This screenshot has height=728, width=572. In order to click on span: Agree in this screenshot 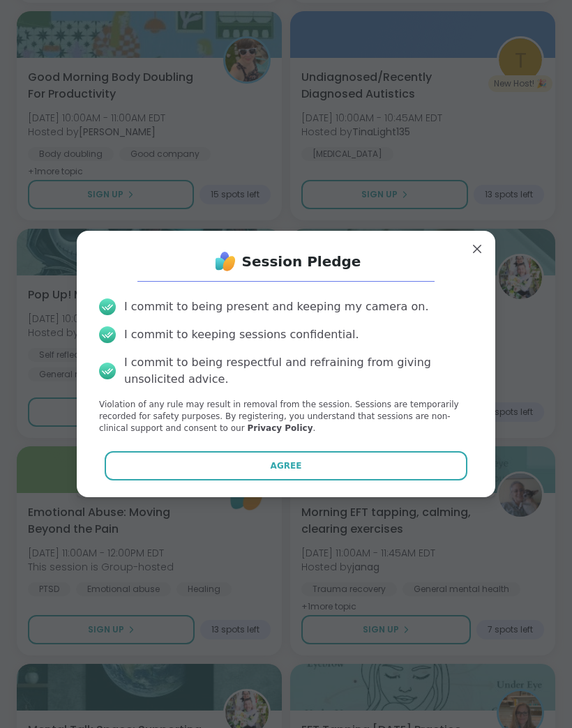, I will do `click(286, 466)`.